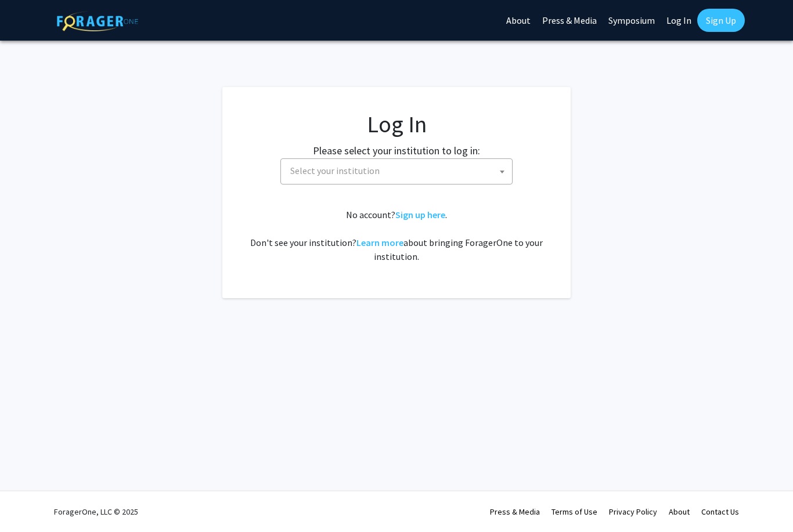  I want to click on a: Learn more about bringing ForagerOne to your institution, so click(379, 243).